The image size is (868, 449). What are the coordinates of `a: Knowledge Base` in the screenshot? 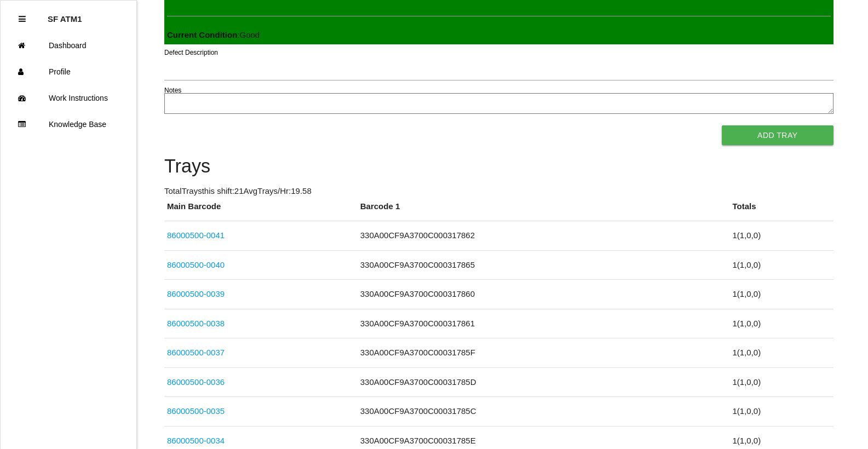 It's located at (68, 125).